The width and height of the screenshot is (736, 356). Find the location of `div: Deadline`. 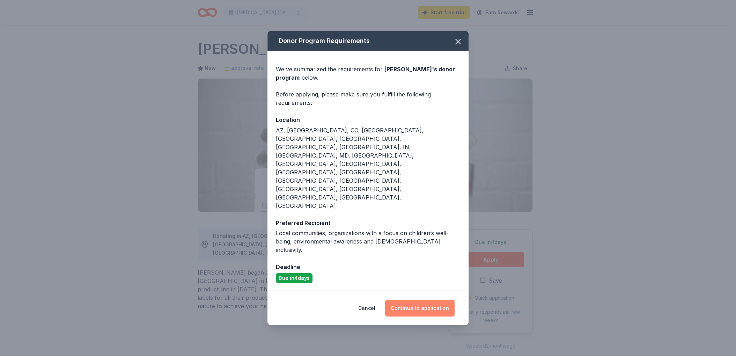

div: Deadline is located at coordinates (368, 267).